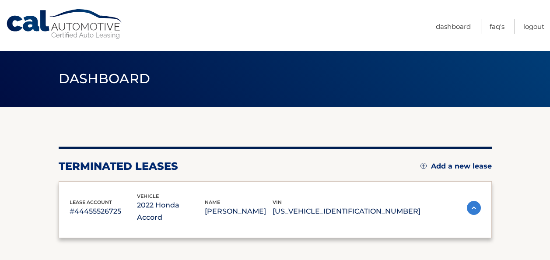 The height and width of the screenshot is (260, 550). Describe the element at coordinates (424, 166) in the screenshot. I see `img: add.svg` at that location.